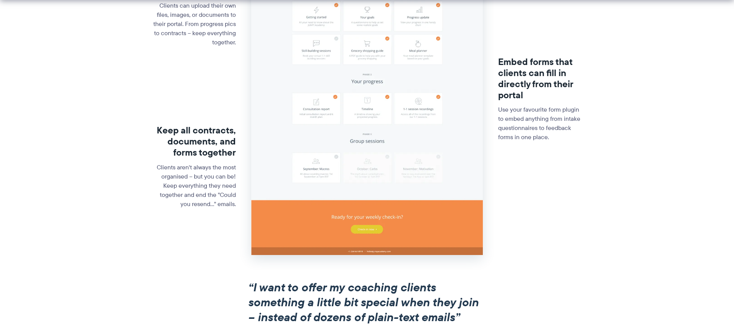  Describe the element at coordinates (540, 123) in the screenshot. I see `p: Use your favourite form plugin to embed anything from intake questionnaires to feedback forms in ...` at that location.